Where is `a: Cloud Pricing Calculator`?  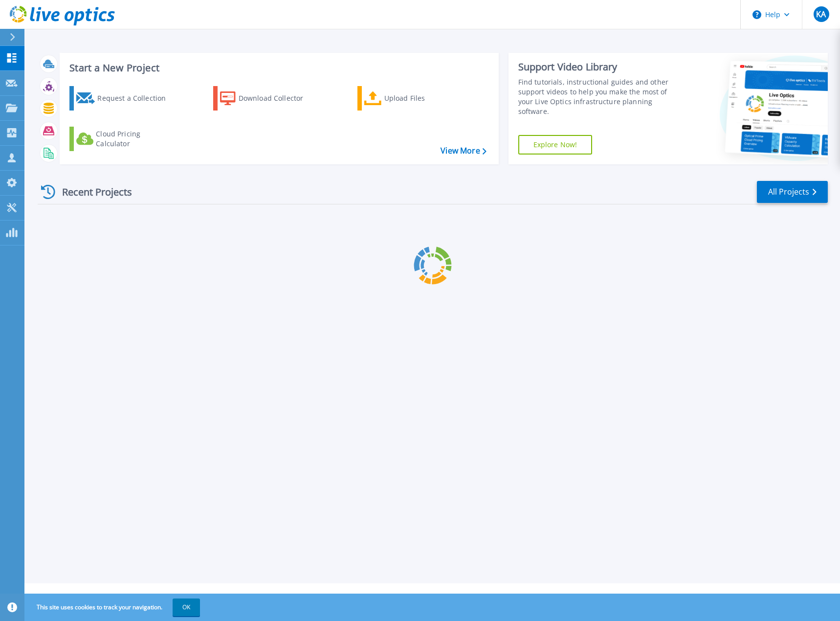 a: Cloud Pricing Calculator is located at coordinates (124, 139).